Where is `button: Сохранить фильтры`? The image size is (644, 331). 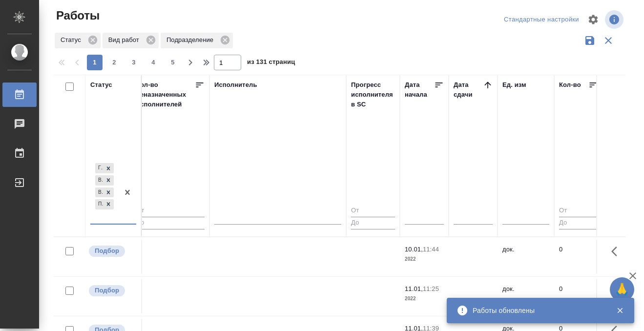
button: Сохранить фильтры is located at coordinates (590, 40).